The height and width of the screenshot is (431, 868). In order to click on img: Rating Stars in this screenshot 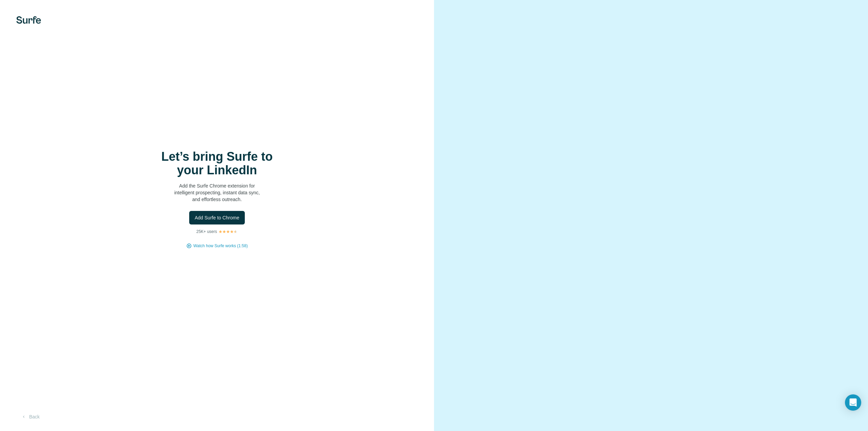, I will do `click(228, 231)`.